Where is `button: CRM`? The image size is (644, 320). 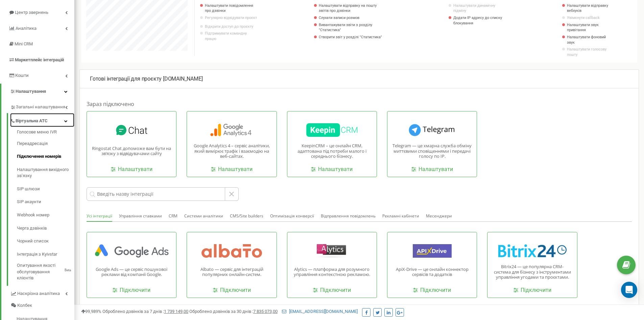
button: CRM is located at coordinates (173, 216).